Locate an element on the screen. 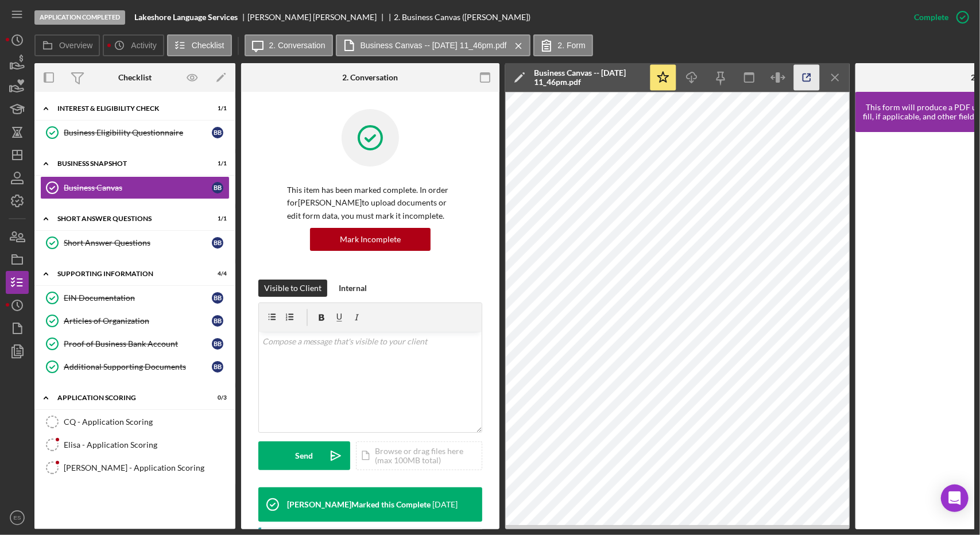  text: ES is located at coordinates (17, 517).